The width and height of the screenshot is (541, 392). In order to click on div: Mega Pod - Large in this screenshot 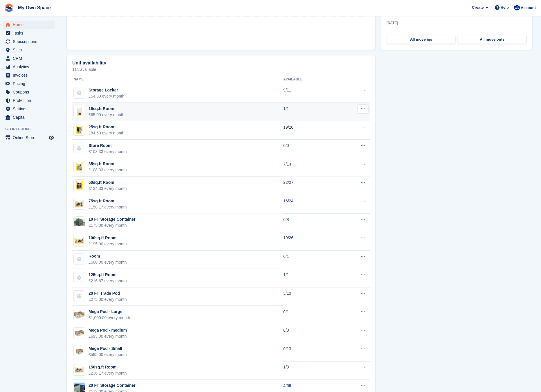, I will do `click(109, 311)`.